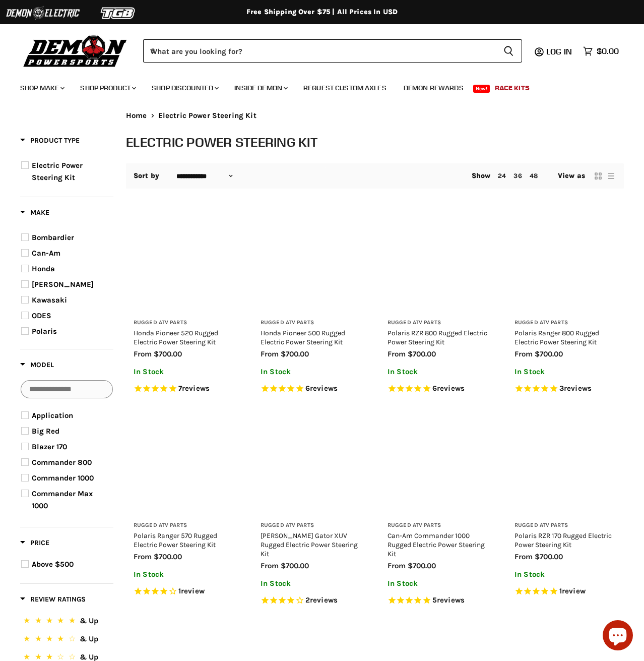  What do you see at coordinates (319, 51) in the screenshot?
I see `input: When autocomplete results are available use up and down arrows to review and enter to select` at bounding box center [319, 51].